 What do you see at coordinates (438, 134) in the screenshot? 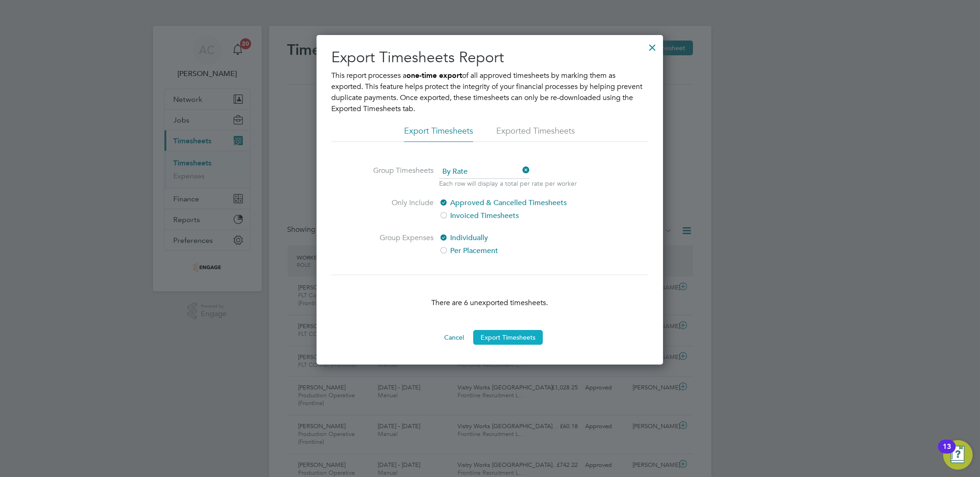
I see `li: Export Timesheets` at bounding box center [438, 134].